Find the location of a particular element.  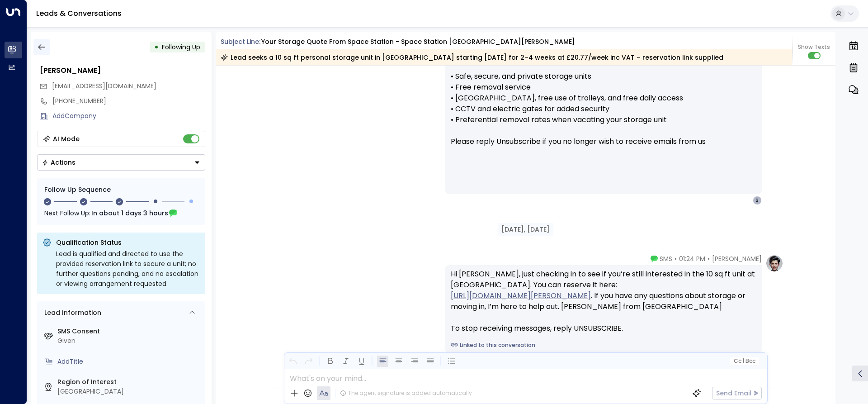

div: Button group with a nested menu is located at coordinates (121, 162).